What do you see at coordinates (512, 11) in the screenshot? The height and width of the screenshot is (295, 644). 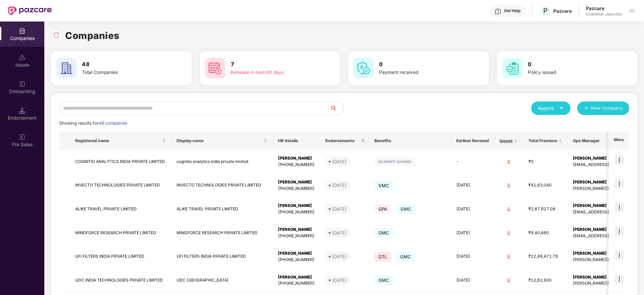 I see `div: Get Help` at bounding box center [512, 11].